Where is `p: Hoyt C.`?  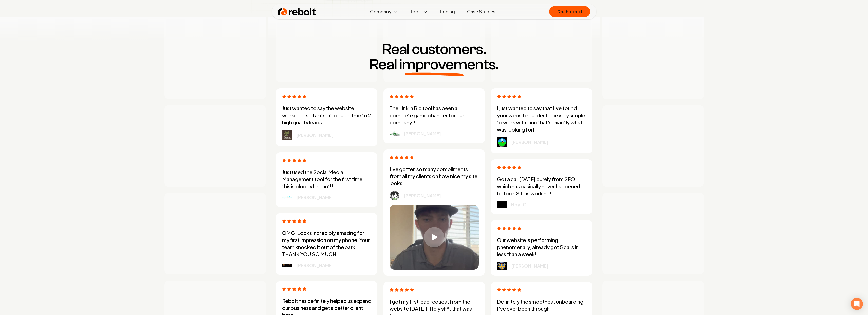 p: Hoyt C. is located at coordinates (520, 205).